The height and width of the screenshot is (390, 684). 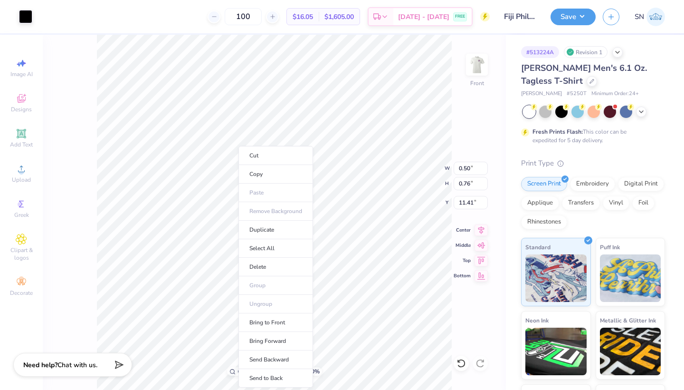 What do you see at coordinates (537, 320) in the screenshot?
I see `span: Neon Ink` at bounding box center [537, 320].